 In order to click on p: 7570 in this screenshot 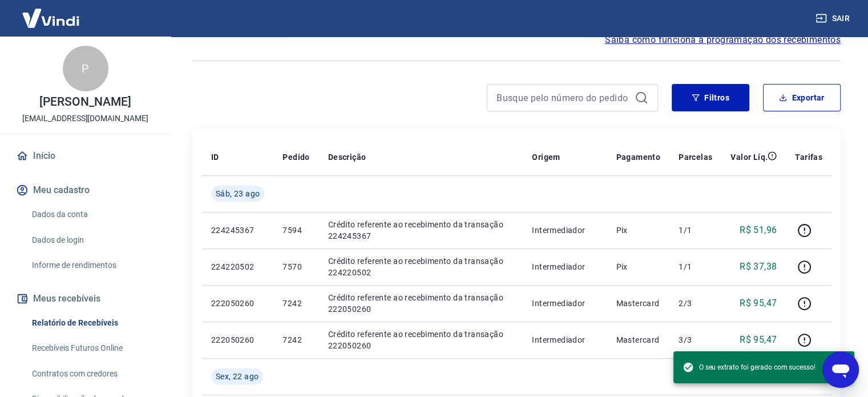, I will do `click(296, 266)`.